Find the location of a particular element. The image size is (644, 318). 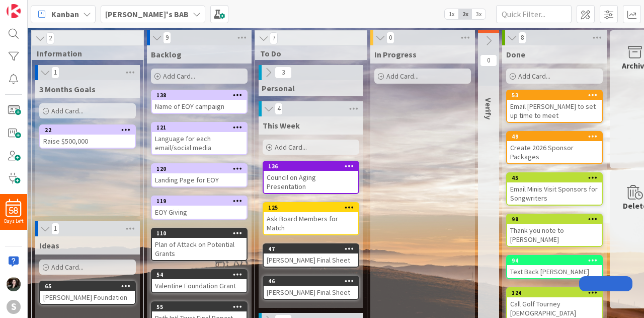

div: Raise $500,000 is located at coordinates (88, 141).